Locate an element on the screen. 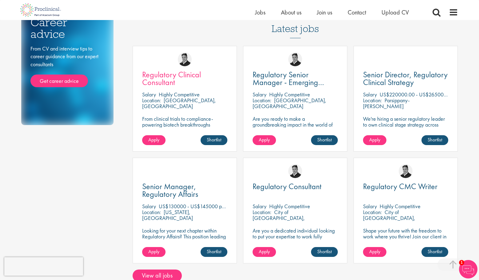  p: From clinical trials to compliance-powering biotech breakthroughs remotely, where precision meets... is located at coordinates (185, 127).